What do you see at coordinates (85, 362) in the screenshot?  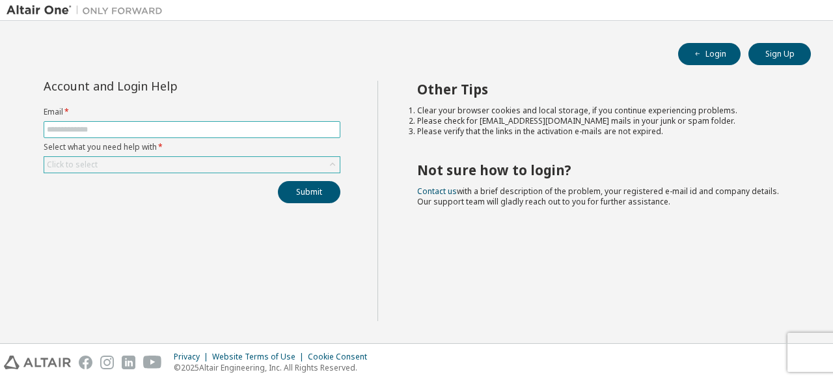 I see `img: facebook.svg` at bounding box center [85, 362].